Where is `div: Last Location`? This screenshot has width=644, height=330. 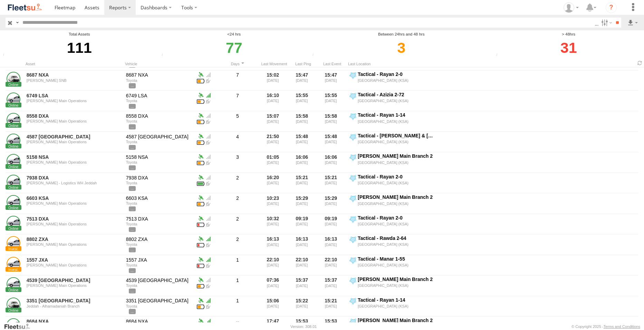 div: Last Location is located at coordinates (391, 64).